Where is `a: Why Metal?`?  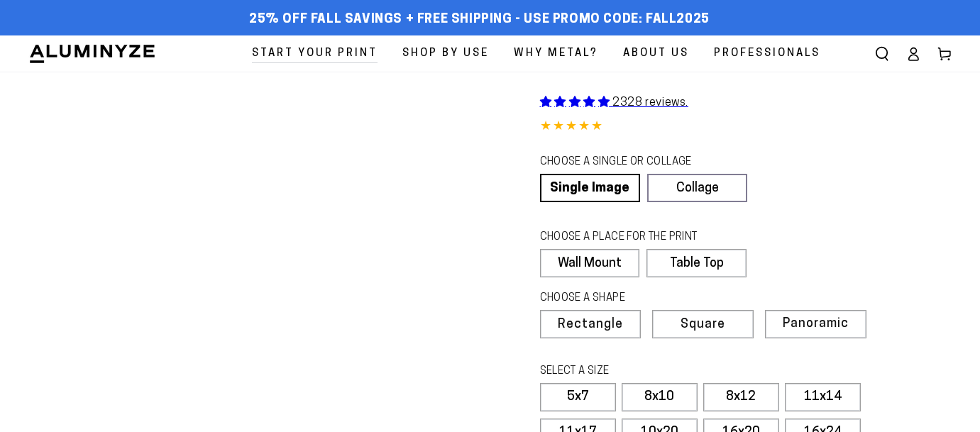
a: Why Metal? is located at coordinates (556, 53).